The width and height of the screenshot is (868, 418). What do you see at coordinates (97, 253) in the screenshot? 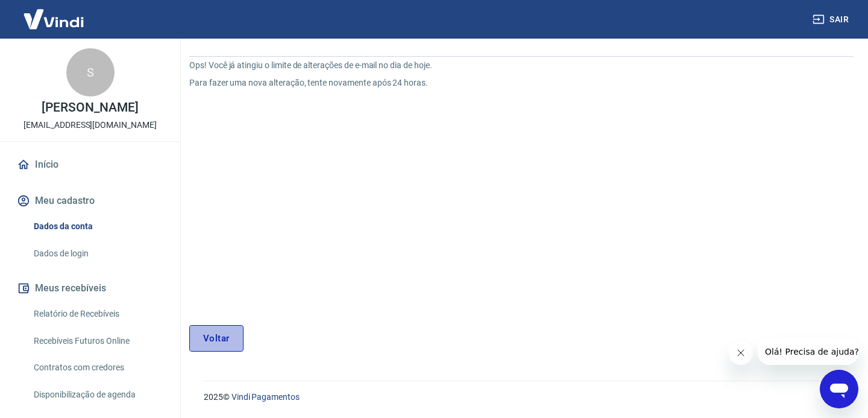
I see `a: Dados de login` at bounding box center [97, 253].